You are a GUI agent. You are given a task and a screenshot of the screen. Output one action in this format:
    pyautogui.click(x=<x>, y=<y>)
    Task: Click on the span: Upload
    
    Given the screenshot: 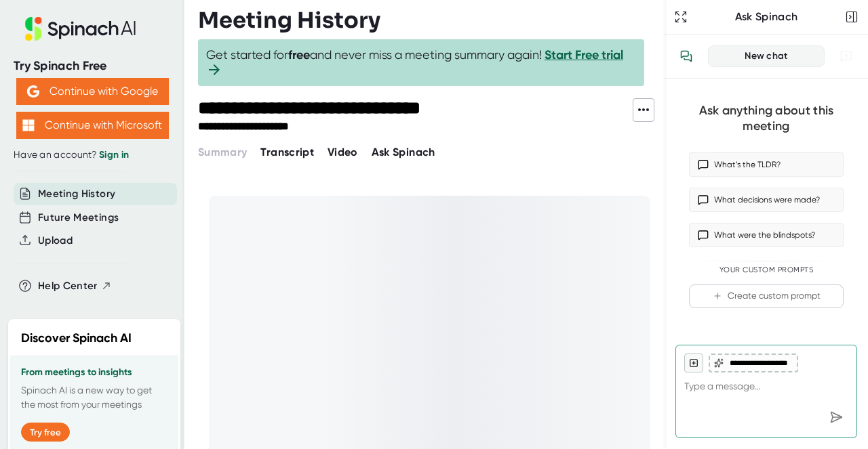 What is the action you would take?
    pyautogui.click(x=55, y=240)
    